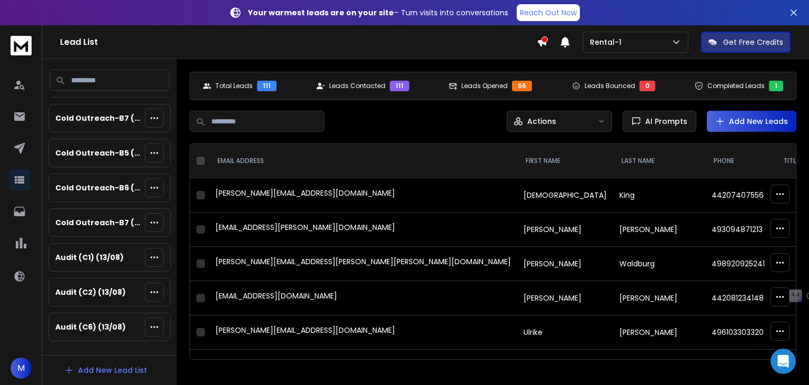  What do you see at coordinates (357, 86) in the screenshot?
I see `p: Leads Contacted` at bounding box center [357, 86].